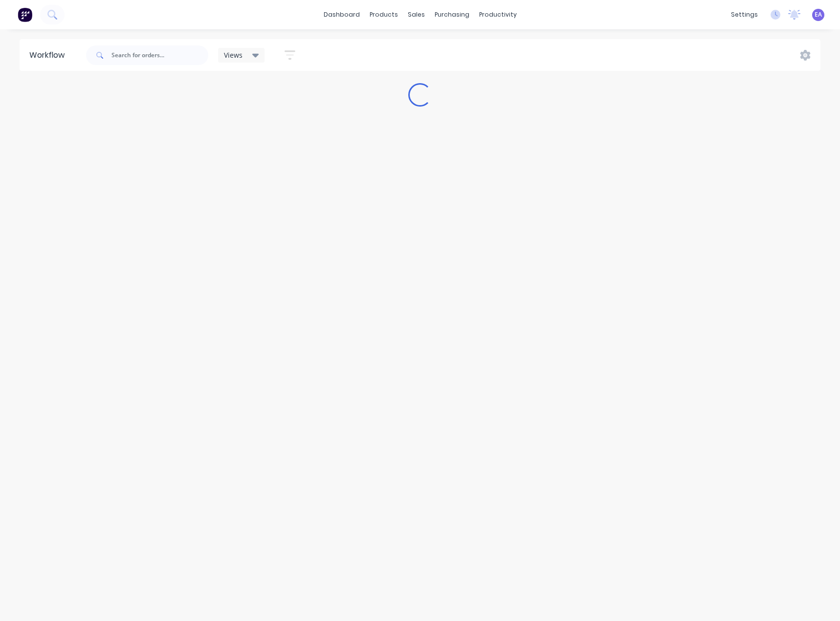 The image size is (840, 621). I want to click on div: productivity, so click(498, 14).